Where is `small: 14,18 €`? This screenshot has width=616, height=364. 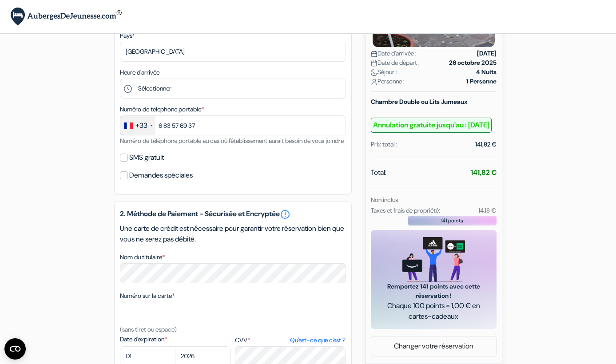
small: 14,18 € is located at coordinates (487, 210).